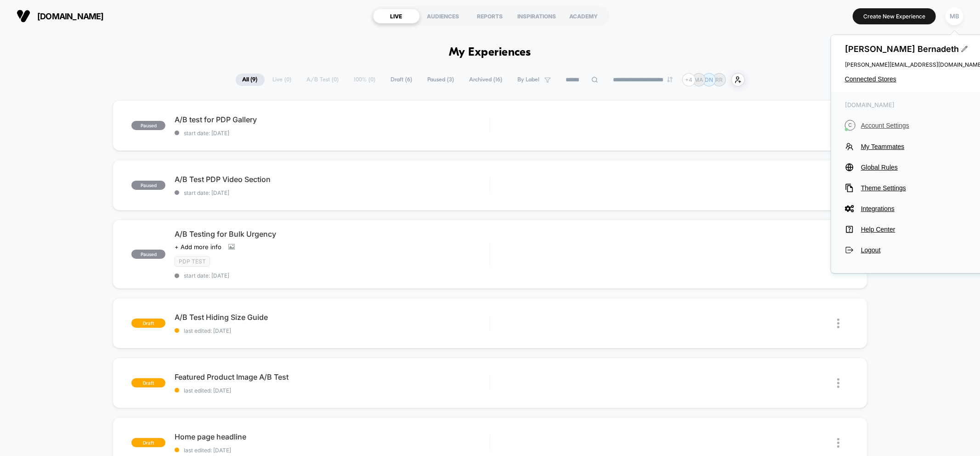  Describe the element at coordinates (529, 80) in the screenshot. I see `span: By Label` at that location.